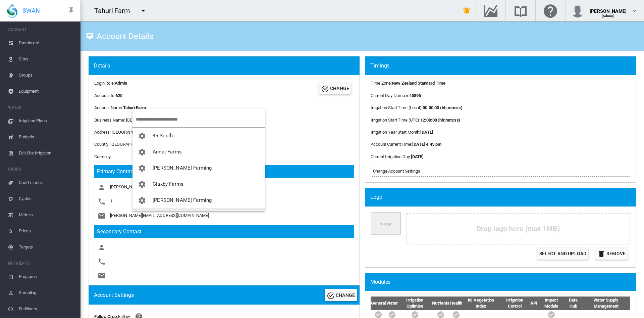  Describe the element at coordinates (199, 200) in the screenshot. I see `button: You have 'Admin' permissions to Colee Farming` at that location.